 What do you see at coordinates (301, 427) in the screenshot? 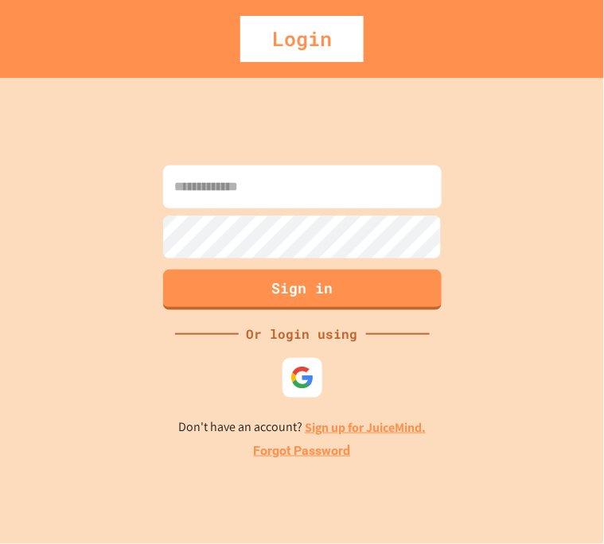
I see `p: Don't have an account?` at bounding box center [301, 427].